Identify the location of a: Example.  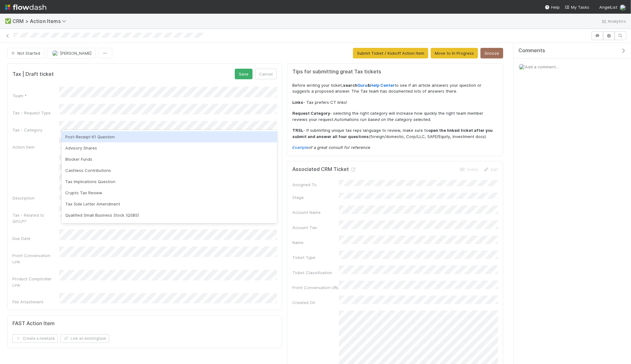
(301, 147).